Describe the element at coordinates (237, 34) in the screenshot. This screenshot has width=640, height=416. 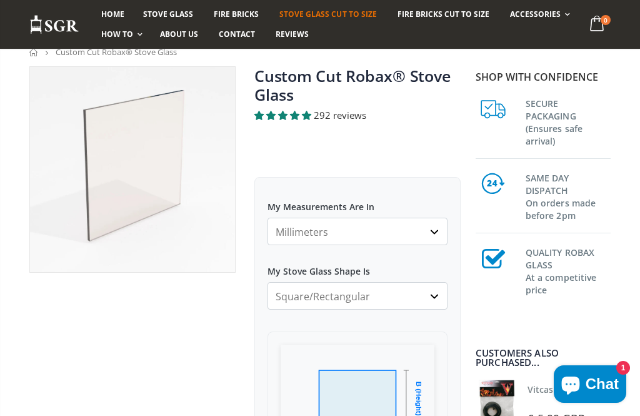
I see `a: Contact` at that location.